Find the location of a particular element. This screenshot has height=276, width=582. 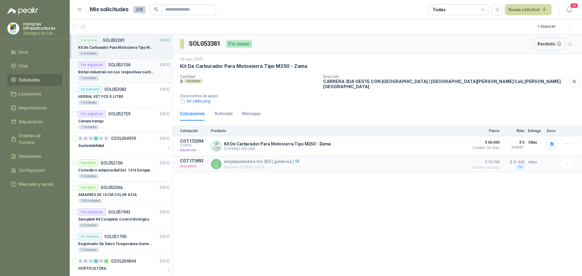

span: Configuración is located at coordinates (32, 170).